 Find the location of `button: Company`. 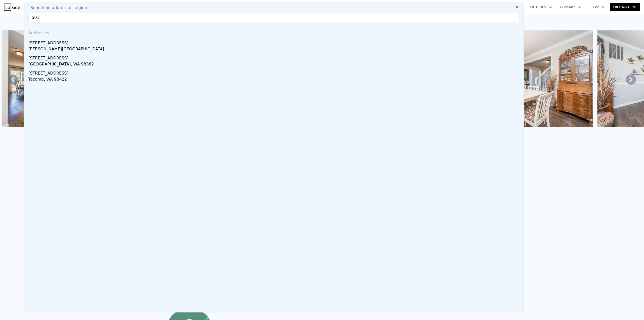

button: Company is located at coordinates (571, 7).